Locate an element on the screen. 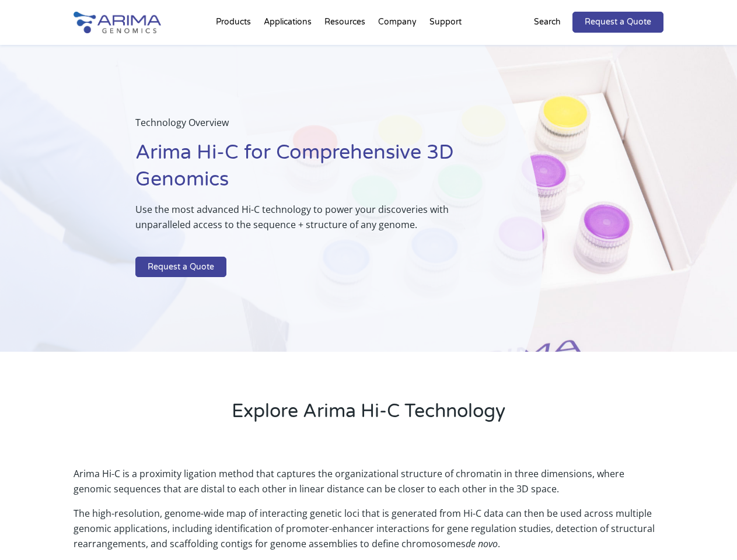  p: Arima Hi-C is a proximity ligation method that captures the organizational structure of chromatin... is located at coordinates (368, 486).